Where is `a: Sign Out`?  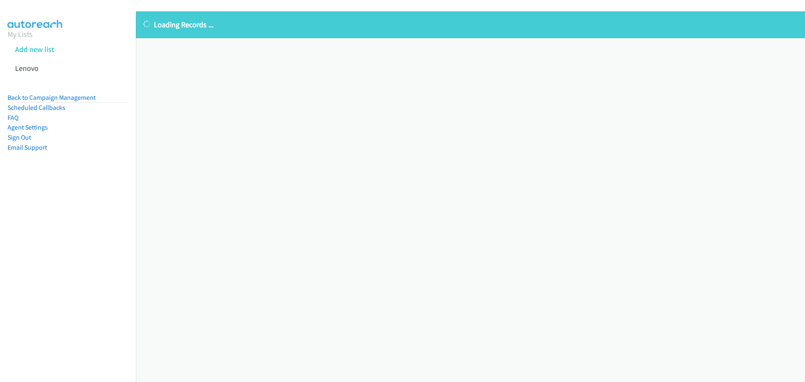
a: Sign Out is located at coordinates (19, 137).